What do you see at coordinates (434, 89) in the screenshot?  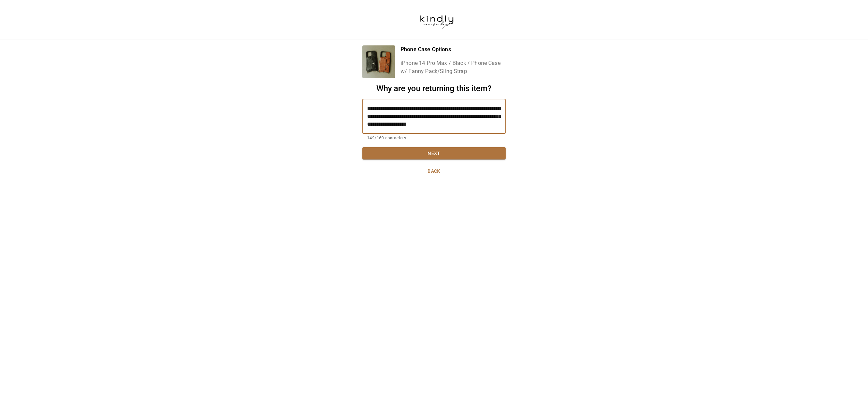 I see `h2: Why are you returning this item?` at bounding box center [434, 89].